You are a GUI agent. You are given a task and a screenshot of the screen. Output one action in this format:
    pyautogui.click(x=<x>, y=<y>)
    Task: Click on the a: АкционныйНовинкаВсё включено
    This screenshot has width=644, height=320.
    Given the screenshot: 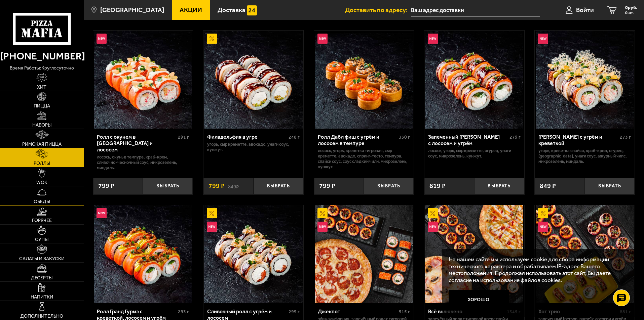 What is the action you would take?
    pyautogui.click(x=474, y=254)
    